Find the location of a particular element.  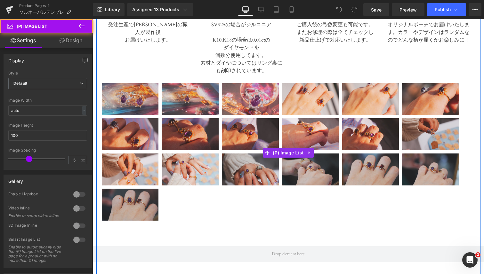

button: Publish is located at coordinates (447, 10).